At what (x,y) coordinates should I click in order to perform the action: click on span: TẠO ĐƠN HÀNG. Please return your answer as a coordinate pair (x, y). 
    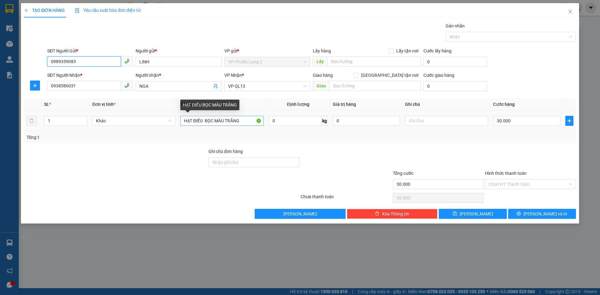
    Looking at the image, I should click on (44, 10).